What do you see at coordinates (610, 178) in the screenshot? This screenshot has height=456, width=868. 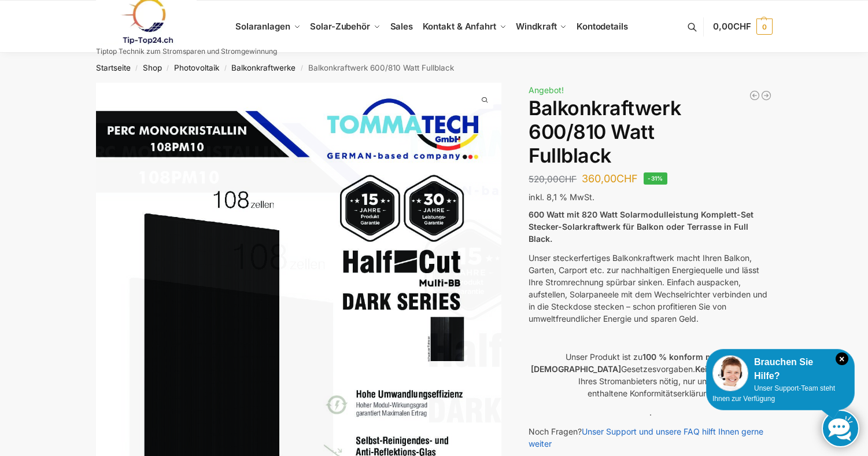 I see `bdi: 360,00` at bounding box center [610, 178].